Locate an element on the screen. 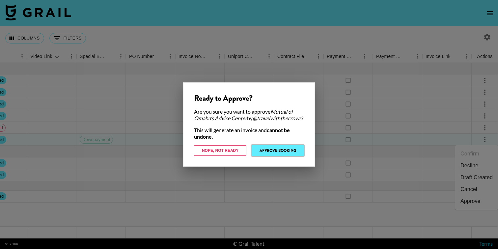  strong: cannot be undone is located at coordinates (242, 133).